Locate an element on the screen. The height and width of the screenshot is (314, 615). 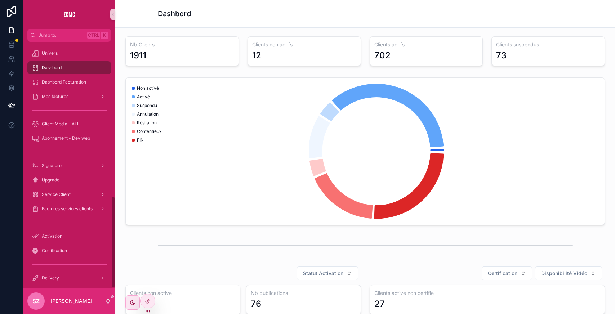
span: Jump to... is located at coordinates (61, 35).